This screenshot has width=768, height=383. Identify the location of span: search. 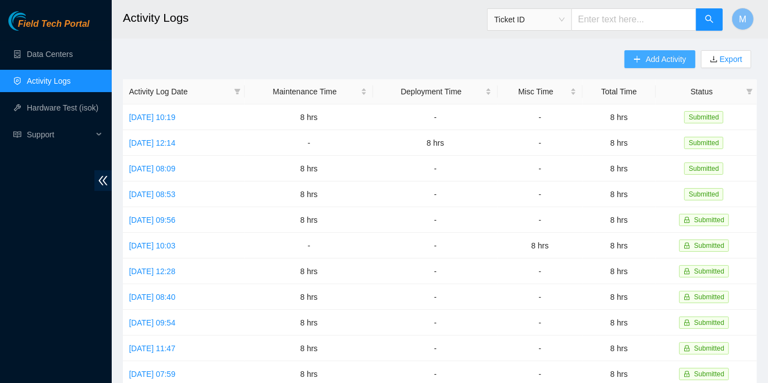
(710, 20).